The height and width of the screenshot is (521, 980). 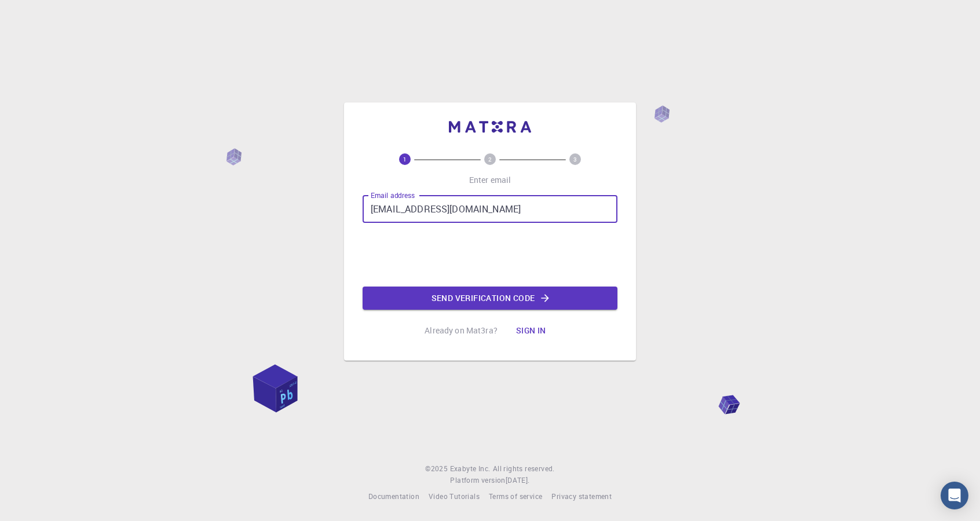 I want to click on p: Enter email, so click(x=490, y=180).